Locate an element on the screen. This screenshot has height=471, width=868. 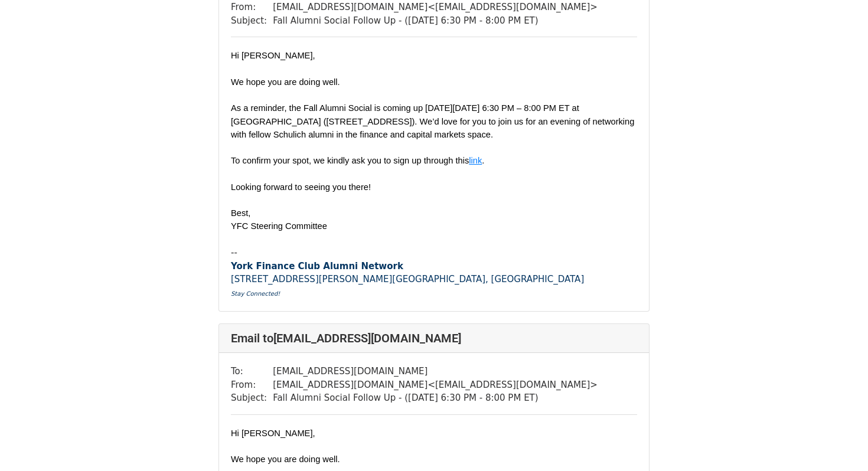
i: Stay Connected! is located at coordinates (255, 293).